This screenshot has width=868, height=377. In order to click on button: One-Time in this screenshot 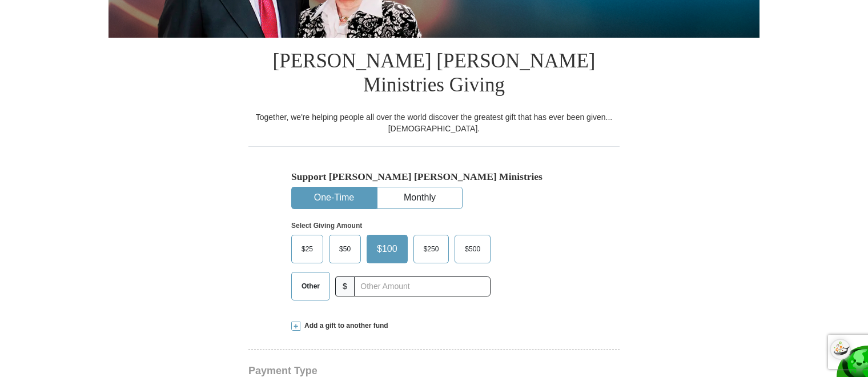, I will do `click(334, 198)`.